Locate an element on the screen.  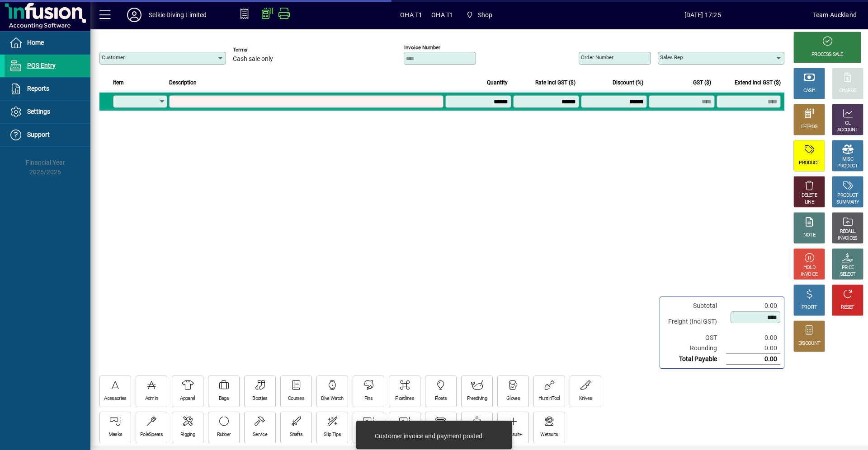
td: Freight (Incl GST) is located at coordinates (695, 322).